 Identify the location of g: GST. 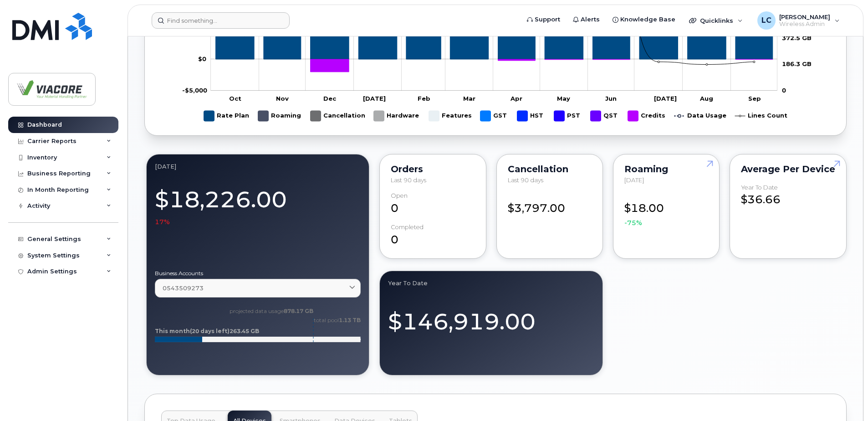
(494, 116).